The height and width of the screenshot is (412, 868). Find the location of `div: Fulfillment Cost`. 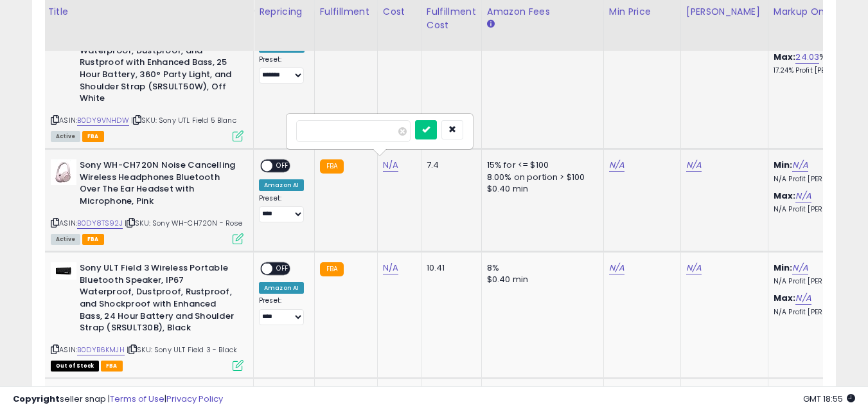

div: Fulfillment Cost is located at coordinates (451, 19).